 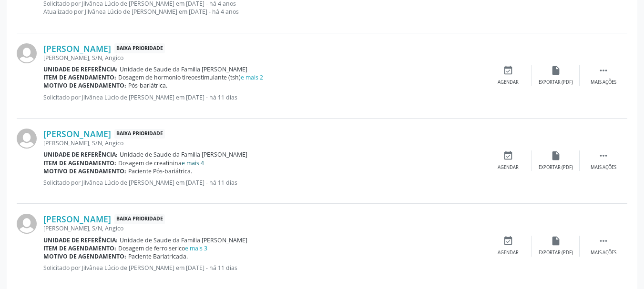 What do you see at coordinates (158, 256) in the screenshot?
I see `span: Paciente Bariatricada.` at bounding box center [158, 256].